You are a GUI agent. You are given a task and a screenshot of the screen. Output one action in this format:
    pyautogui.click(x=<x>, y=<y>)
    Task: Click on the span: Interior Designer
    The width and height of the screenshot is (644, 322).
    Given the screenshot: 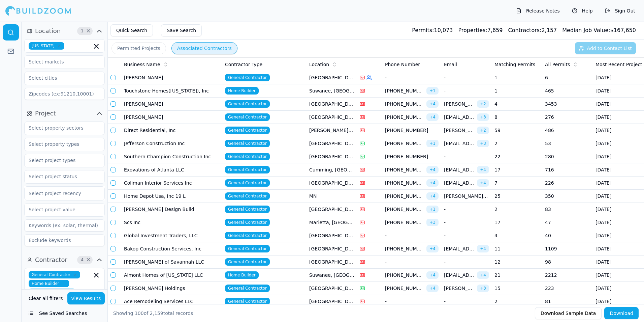 What is the action you would take?
    pyautogui.click(x=52, y=292)
    